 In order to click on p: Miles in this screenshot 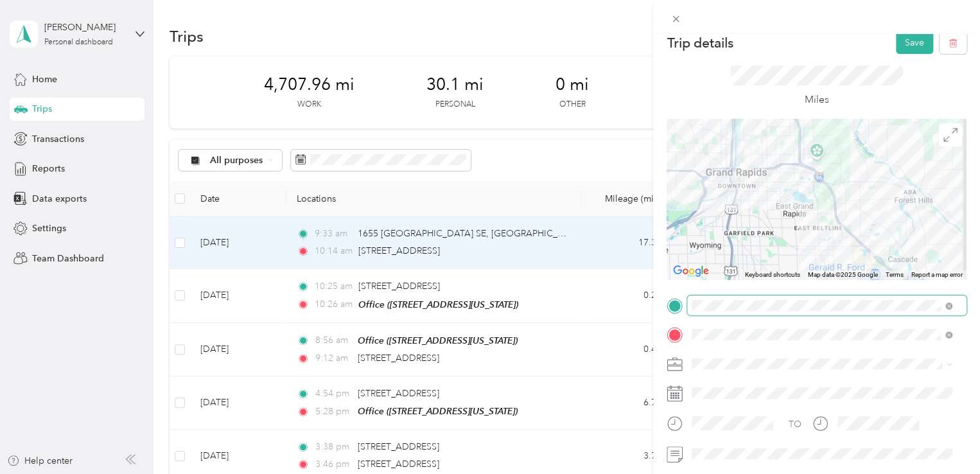, I will do `click(817, 100)`.